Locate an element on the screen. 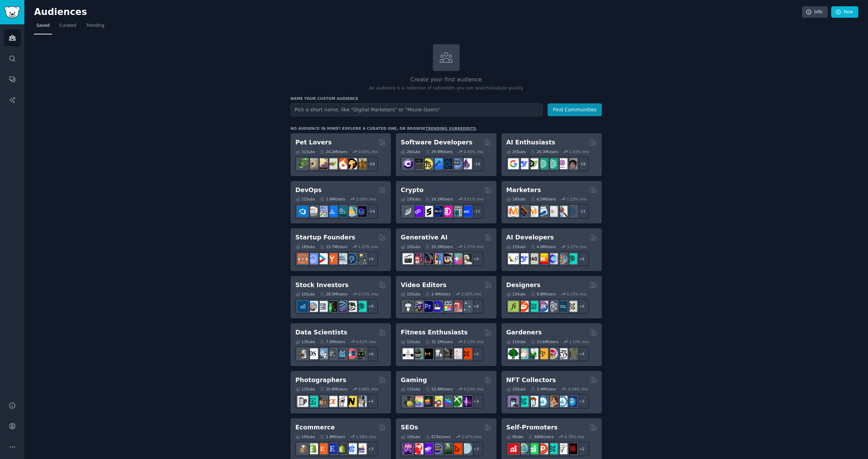 The image size is (868, 459). img: ballpython is located at coordinates (312, 163).